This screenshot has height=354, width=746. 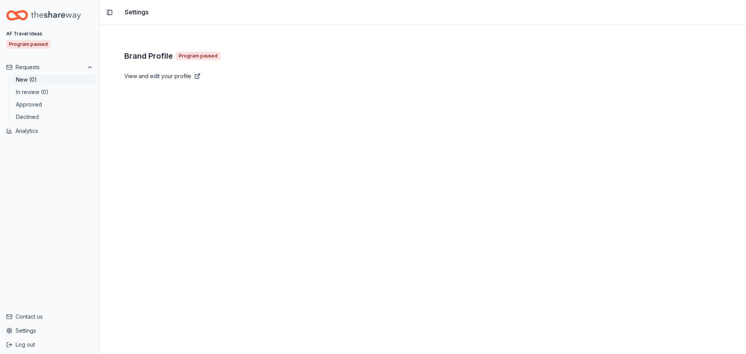 What do you see at coordinates (24, 34) in the screenshot?
I see `div: AF Travel Ideas` at bounding box center [24, 34].